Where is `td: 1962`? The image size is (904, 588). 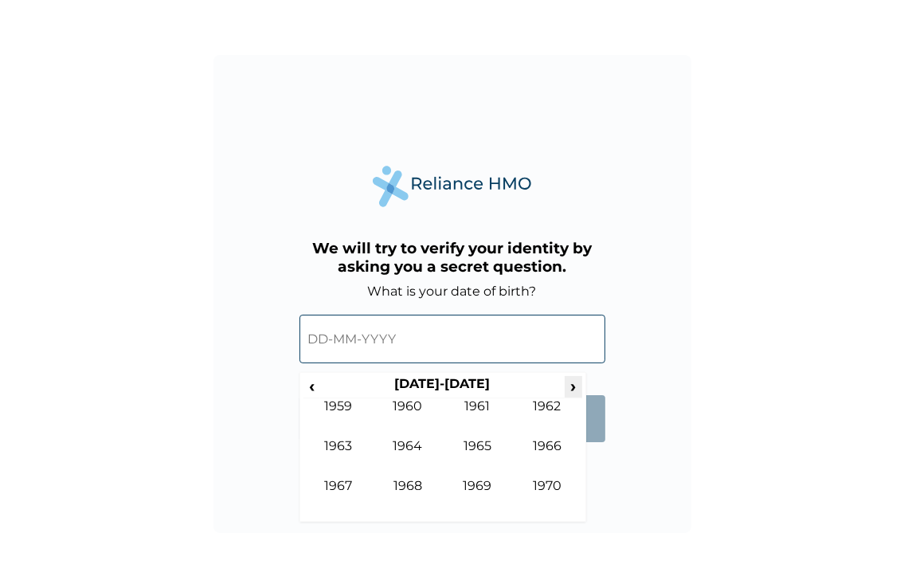 td: 1962 is located at coordinates (547, 418).